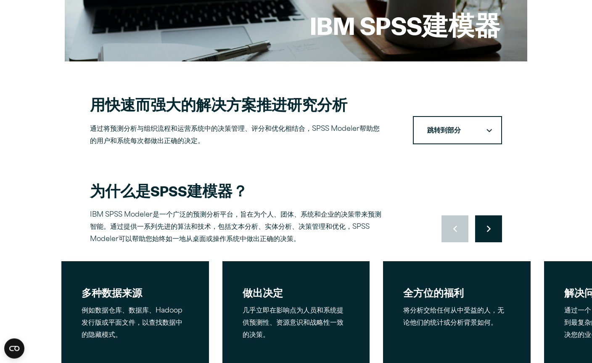  Describe the element at coordinates (296, 293) in the screenshot. I see `h2: 做出决定` at that location.